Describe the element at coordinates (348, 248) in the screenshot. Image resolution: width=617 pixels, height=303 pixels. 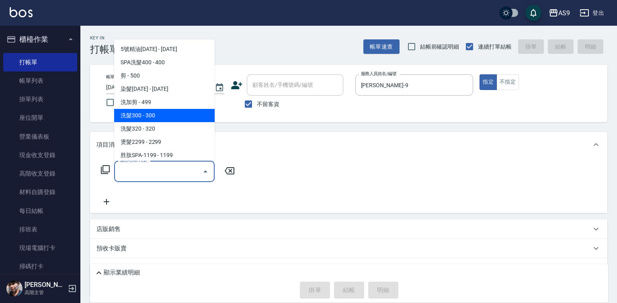
I see `div: 預收卡販賣` at that location.